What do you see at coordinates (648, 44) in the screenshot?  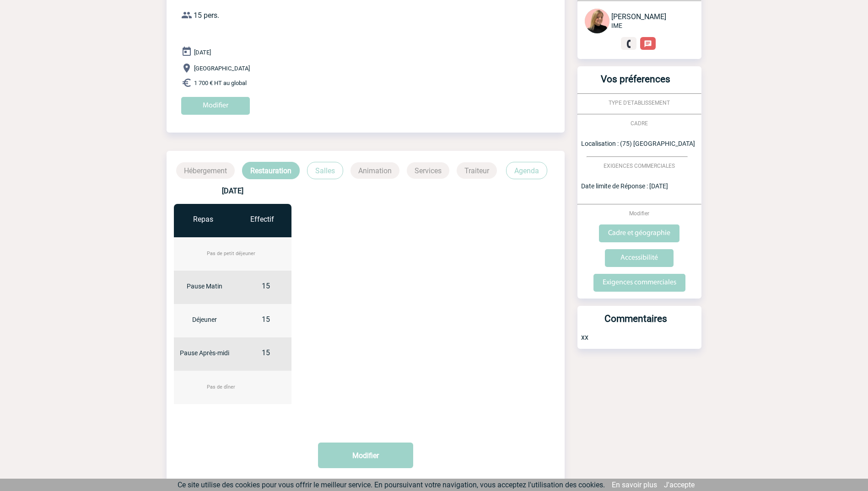 I see `img: chat-24-px-w.png` at bounding box center [648, 44].